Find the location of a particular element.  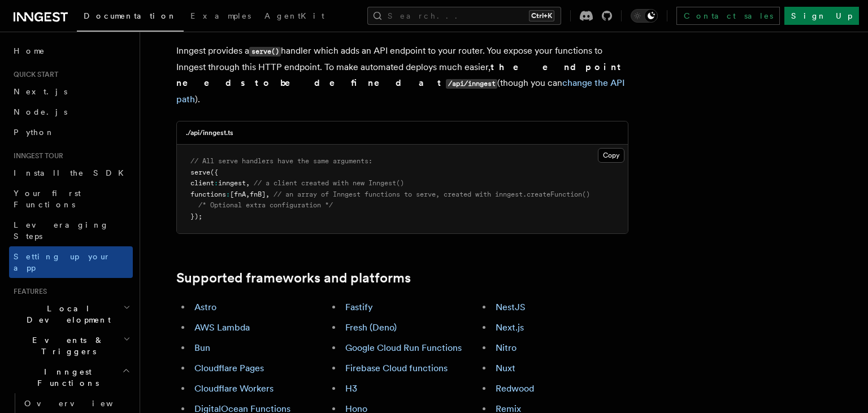

span: Quick start is located at coordinates (33, 74).